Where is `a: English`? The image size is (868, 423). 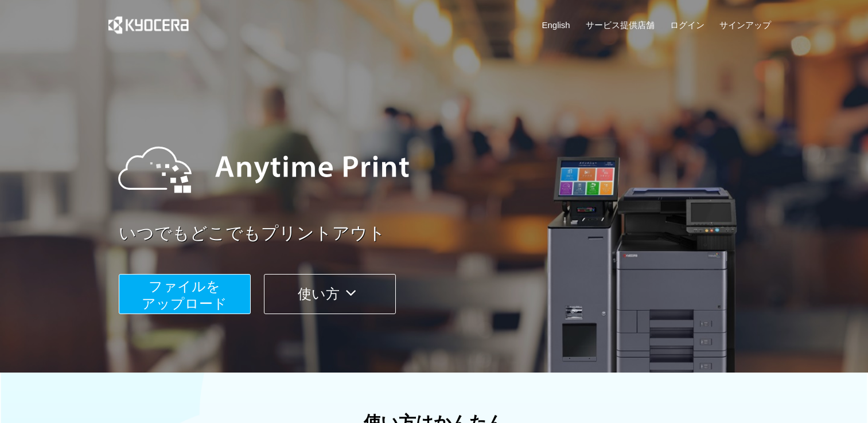 a: English is located at coordinates (556, 24).